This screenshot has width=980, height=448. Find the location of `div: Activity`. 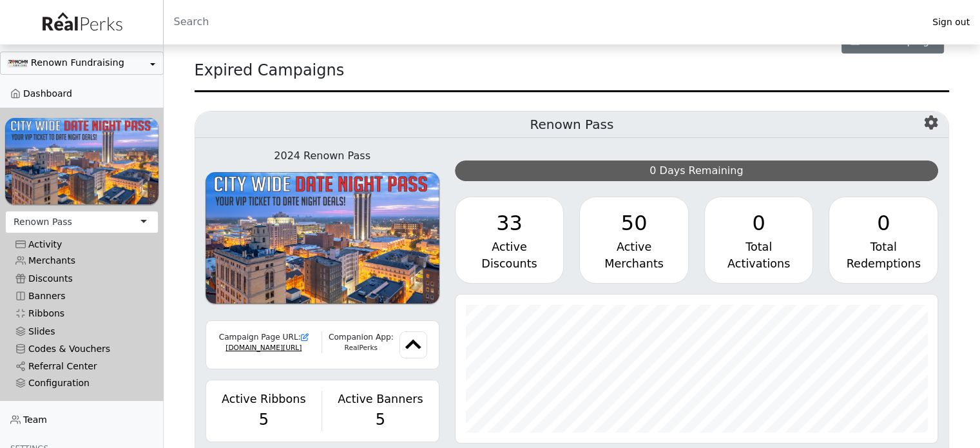

div: Activity is located at coordinates (82, 244).